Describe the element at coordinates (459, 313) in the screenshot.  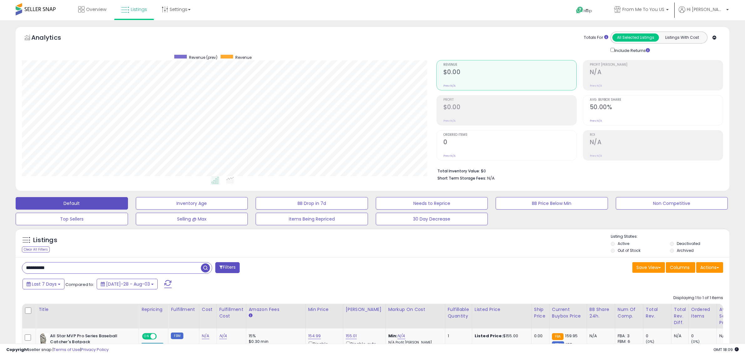
I see `div: Fulfillable Quantity` at that location.